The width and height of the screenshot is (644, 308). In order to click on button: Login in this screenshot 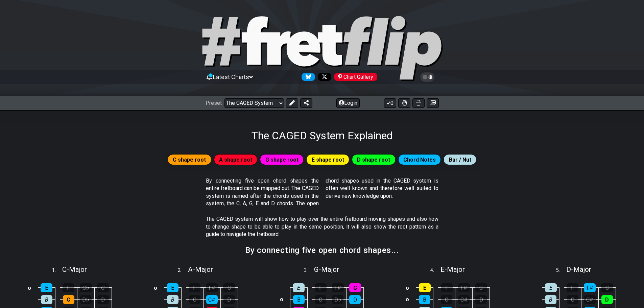, I will do `click(348, 103)`.